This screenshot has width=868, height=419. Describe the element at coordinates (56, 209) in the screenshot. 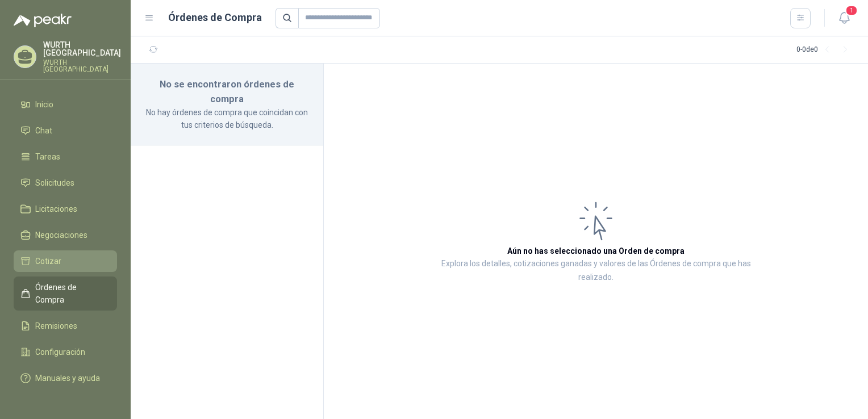

I see `span: Licitaciones` at that location.